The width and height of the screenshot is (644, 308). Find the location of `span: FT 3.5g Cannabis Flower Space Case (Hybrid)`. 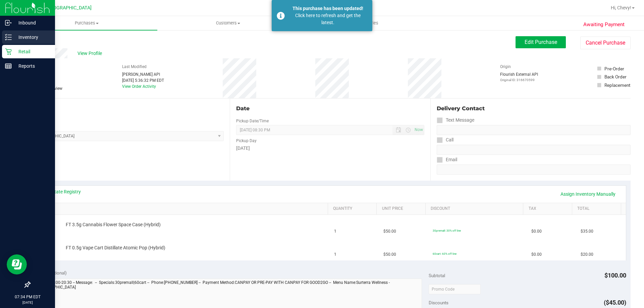

span: FT 3.5g Cannabis Flower Space Case (Hybrid) is located at coordinates (113, 225).